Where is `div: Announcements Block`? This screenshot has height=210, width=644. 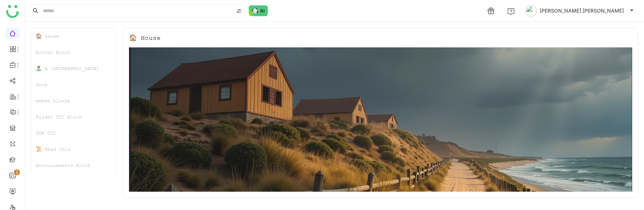 div: Announcements Block is located at coordinates (73, 165).